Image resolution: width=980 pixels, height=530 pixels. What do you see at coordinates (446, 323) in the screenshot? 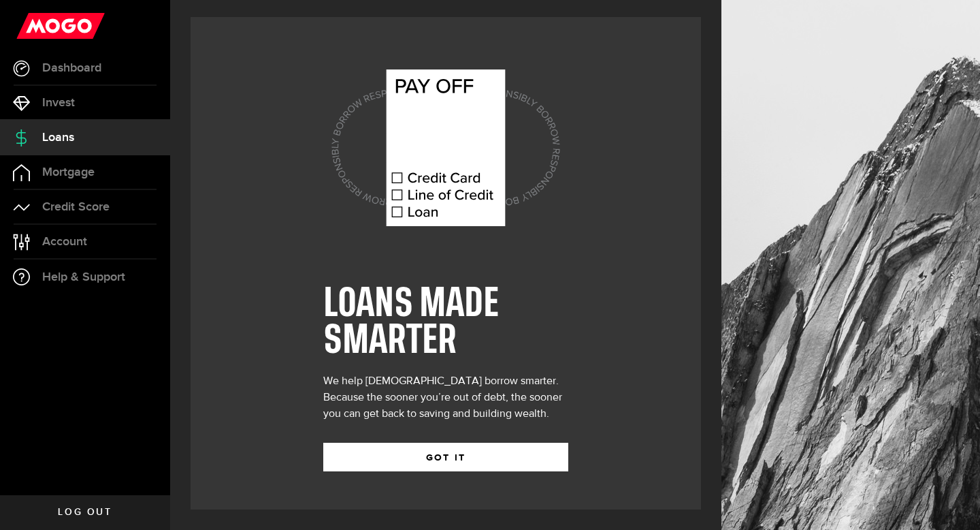
I see `h1: LOANS MADE SMARTER` at bounding box center [446, 323].